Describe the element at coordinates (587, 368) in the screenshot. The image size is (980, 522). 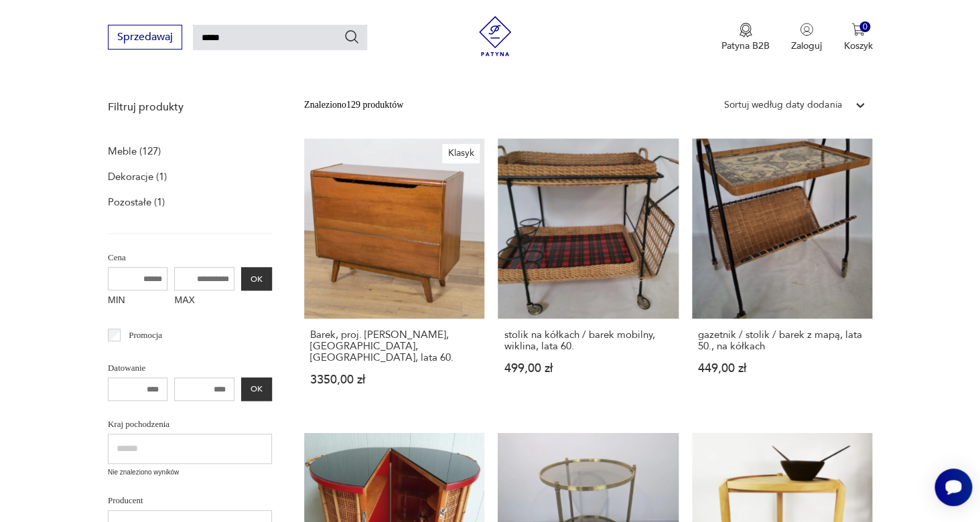
I see `p: 499,00 zł` at that location.